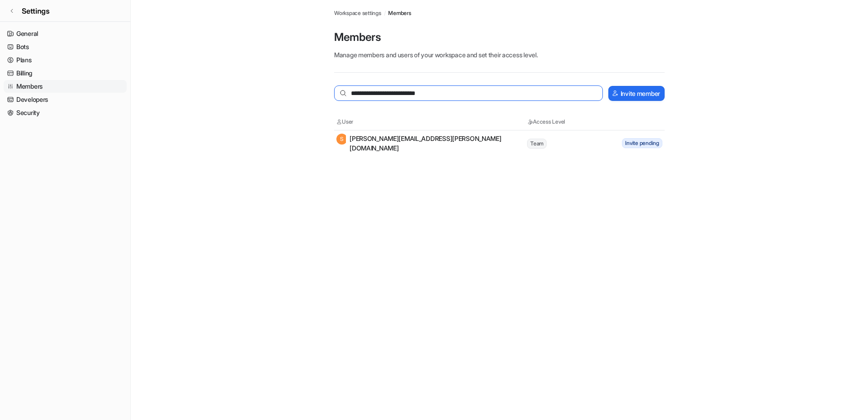  What do you see at coordinates (339, 122) in the screenshot?
I see `img: User` at bounding box center [339, 122].